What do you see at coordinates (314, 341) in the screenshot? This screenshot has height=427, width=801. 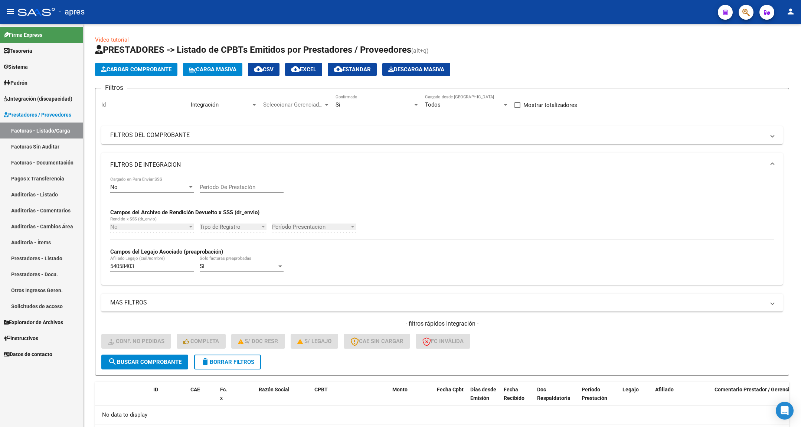 I see `button: S/ legajo` at bounding box center [314, 341].